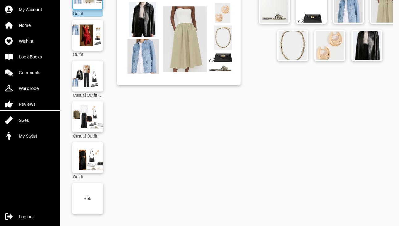  Describe the element at coordinates (88, 136) in the screenshot. I see `div: Casual Outfit` at that location.